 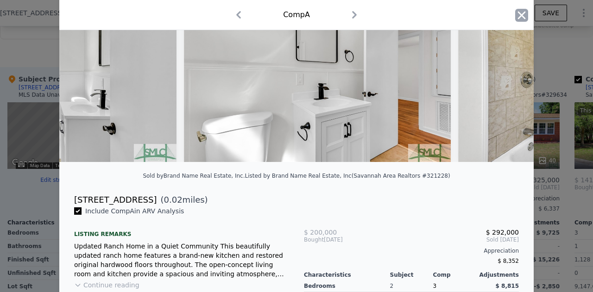 What do you see at coordinates (411, 275) in the screenshot?
I see `div: Subject` at bounding box center [411, 275].